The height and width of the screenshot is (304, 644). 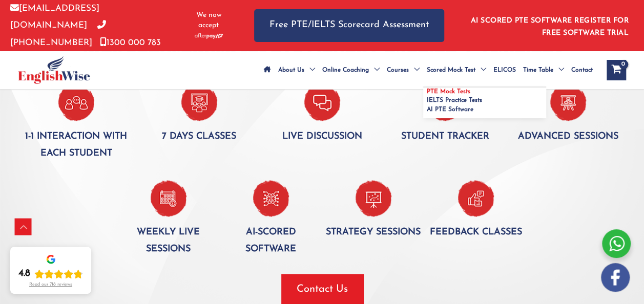 What do you see at coordinates (345, 70) in the screenshot?
I see `span: Online Coaching` at bounding box center [345, 70].